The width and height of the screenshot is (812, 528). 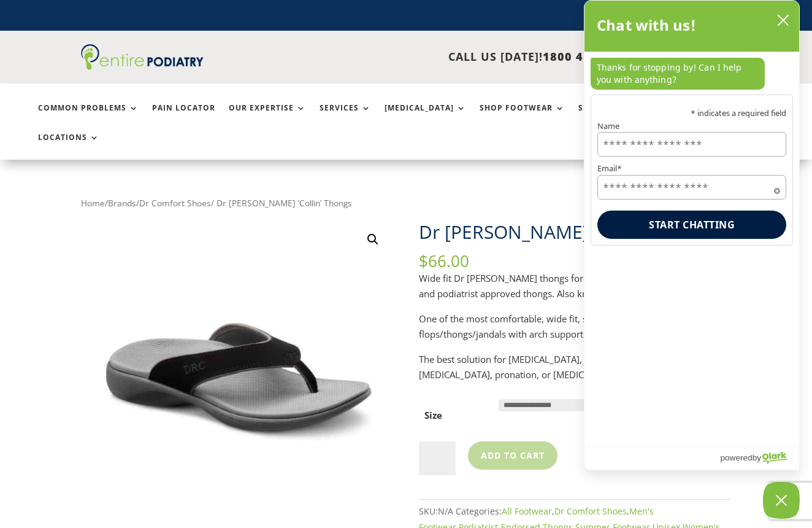 What do you see at coordinates (781, 500) in the screenshot?
I see `button: Close Chatbox` at bounding box center [781, 500].